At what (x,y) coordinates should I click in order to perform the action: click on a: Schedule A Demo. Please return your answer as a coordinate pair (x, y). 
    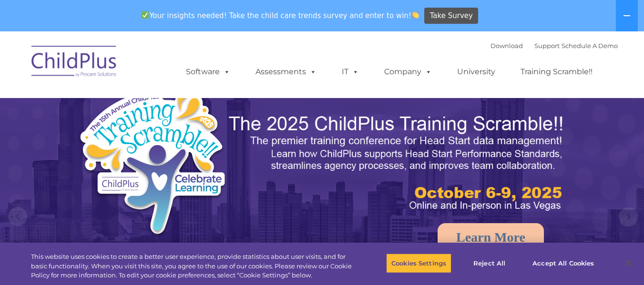
    Looking at the image, I should click on (590, 46).